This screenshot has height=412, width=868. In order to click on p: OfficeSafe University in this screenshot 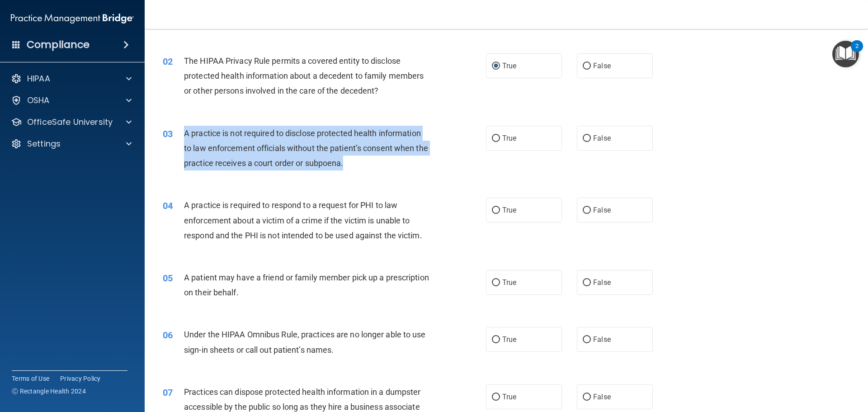, I will do `click(69, 122)`.